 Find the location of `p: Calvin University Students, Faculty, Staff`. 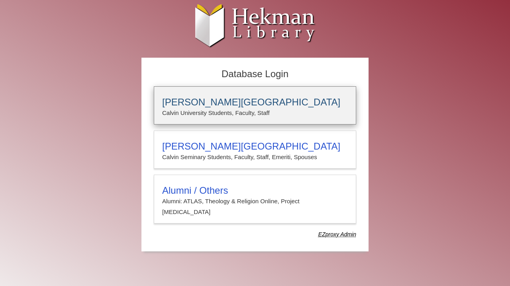

p: Calvin University Students, Faculty, Staff is located at coordinates (255, 113).